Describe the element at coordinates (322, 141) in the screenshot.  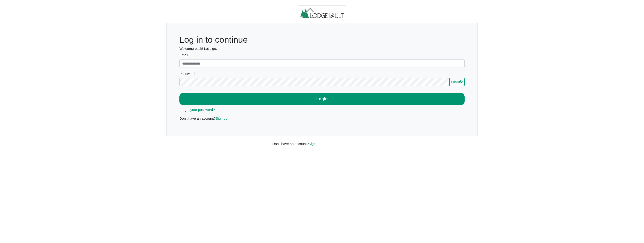
I see `div: Don't have an account?` at that location.